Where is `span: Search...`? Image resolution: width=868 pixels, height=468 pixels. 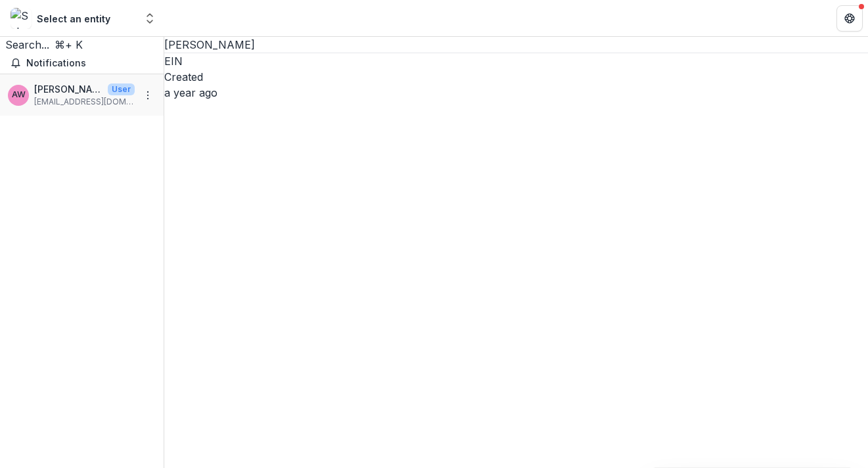 span: Search... is located at coordinates (27, 45).